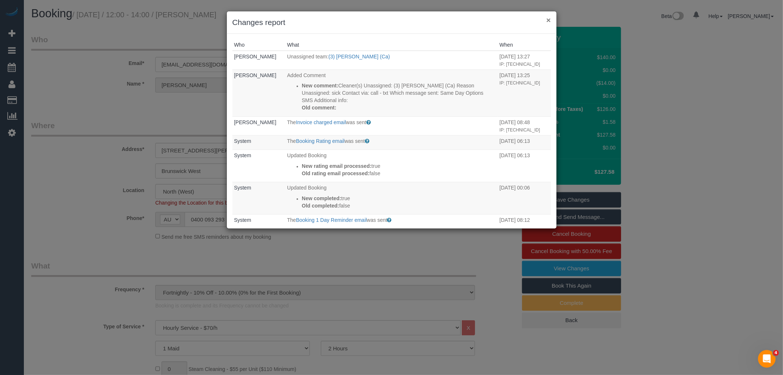 This screenshot has width=783, height=375. What do you see at coordinates (308, 57) in the screenshot?
I see `span: Unassigned team:` at bounding box center [308, 57].